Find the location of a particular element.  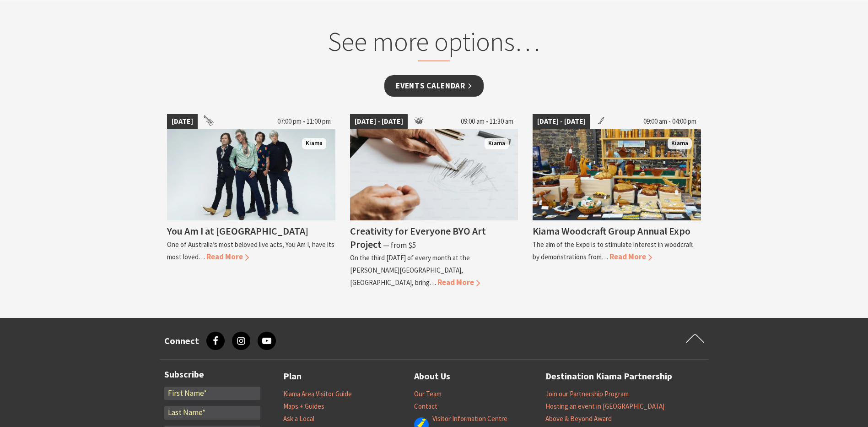

p: One of Australia’s most beloved live acts, You Am I, have its most loved… is located at coordinates (251, 250).